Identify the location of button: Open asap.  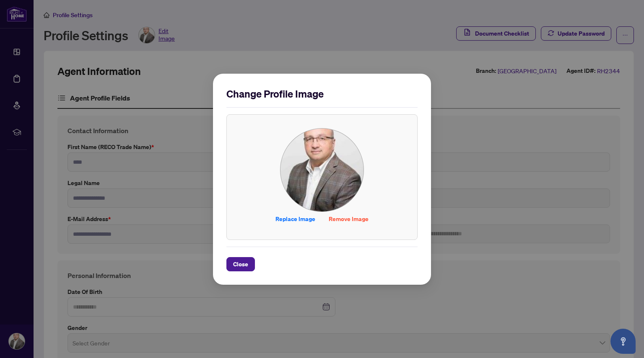
(623, 342).